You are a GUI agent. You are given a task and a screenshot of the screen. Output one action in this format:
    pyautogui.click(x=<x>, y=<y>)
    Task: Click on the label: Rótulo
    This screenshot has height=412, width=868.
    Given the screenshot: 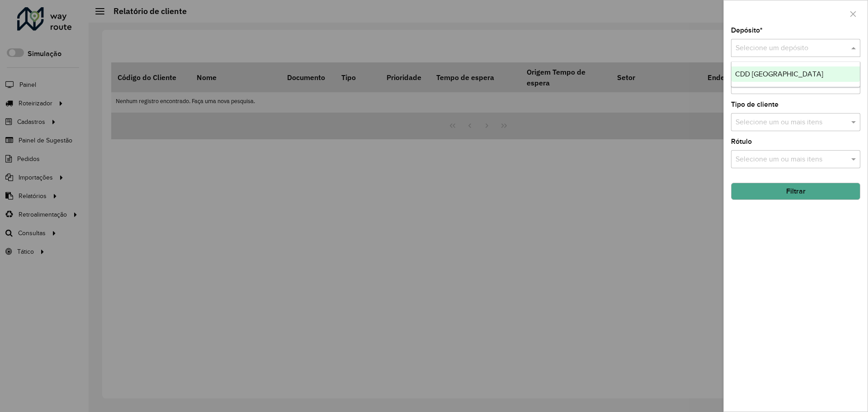 What is the action you would take?
    pyautogui.click(x=742, y=141)
    